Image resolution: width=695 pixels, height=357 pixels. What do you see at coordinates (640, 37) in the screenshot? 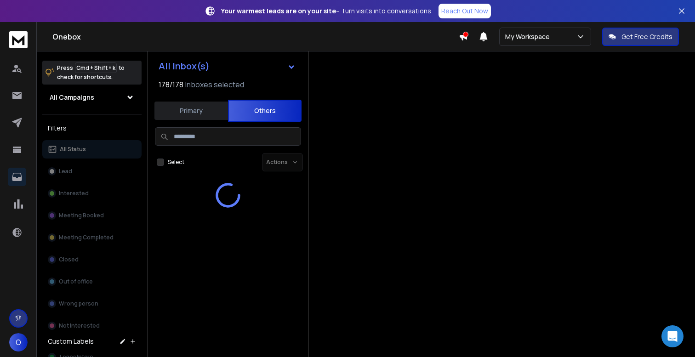
I see `button: Get Free Credits` at bounding box center [640, 37].